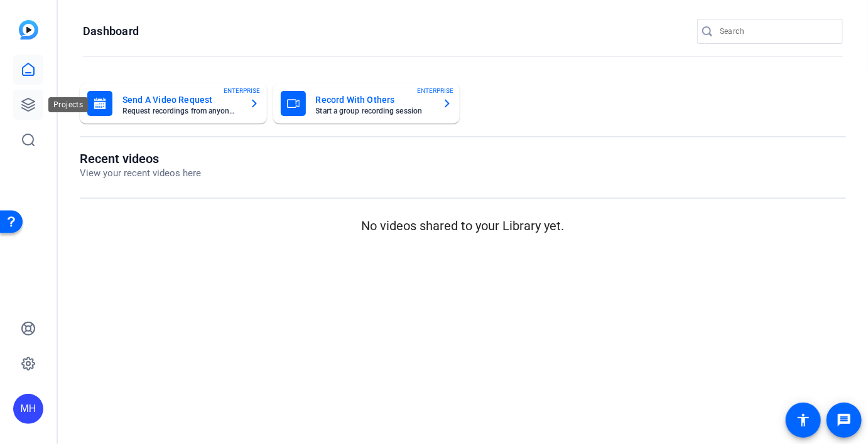 Image resolution: width=868 pixels, height=444 pixels. I want to click on button: Send A Video RequestRequest recordings from anyone, anywhereENTERPRISE, so click(174, 103).